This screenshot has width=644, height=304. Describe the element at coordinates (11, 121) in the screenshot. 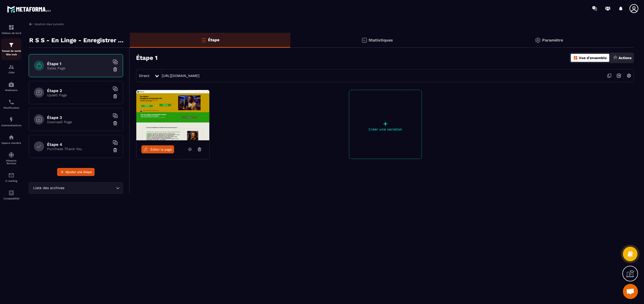

I see `a: automationsautomationsAutomatisations` at that location.